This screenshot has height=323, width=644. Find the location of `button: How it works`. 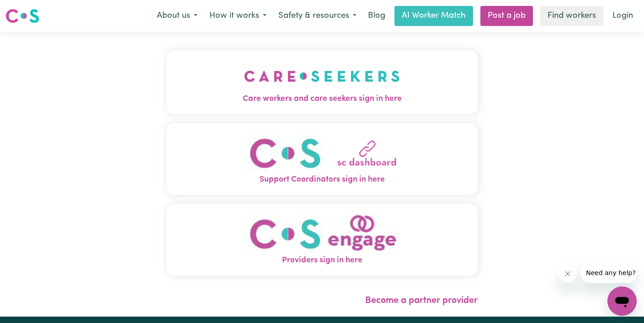

button: How it works is located at coordinates (237, 16).